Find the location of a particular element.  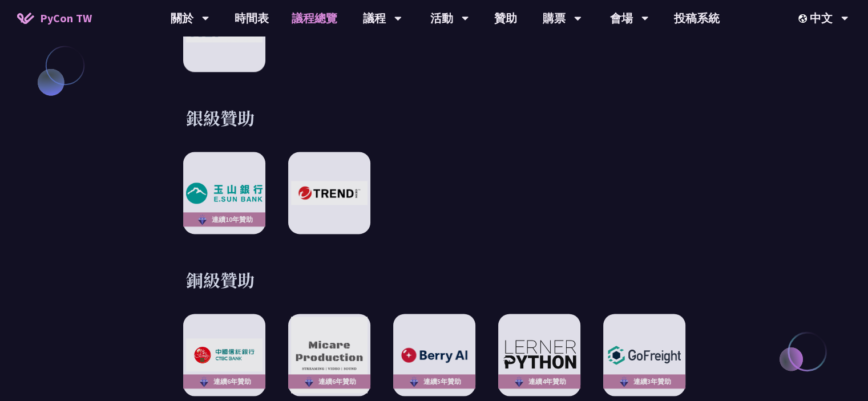

img: CTBC Bank is located at coordinates (224, 355).